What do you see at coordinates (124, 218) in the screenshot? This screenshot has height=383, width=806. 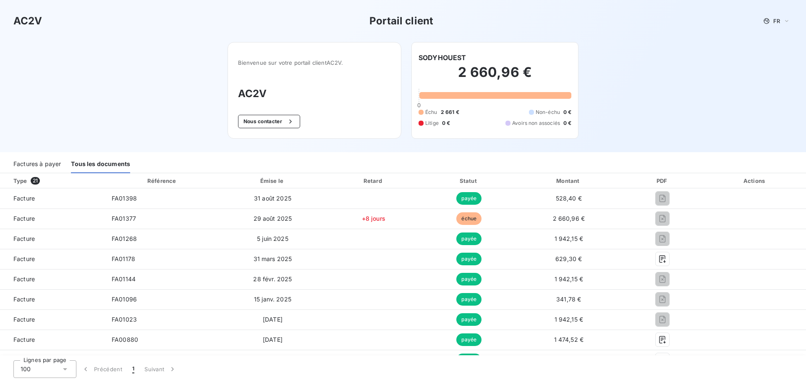 I see `span: FA01377` at bounding box center [124, 218].